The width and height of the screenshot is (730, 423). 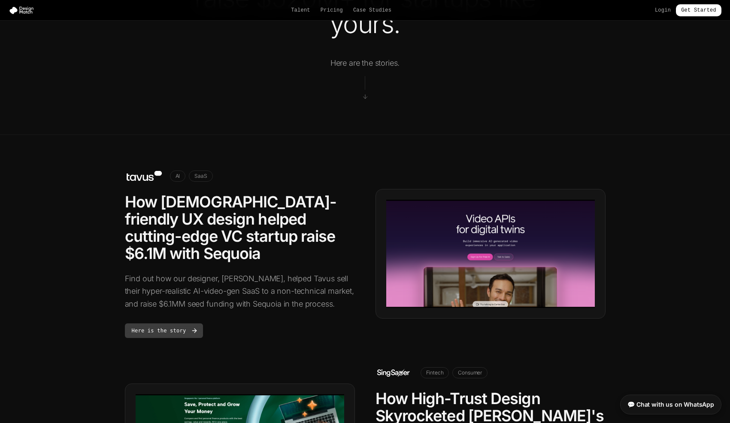 I want to click on a: Pricing, so click(x=332, y=10).